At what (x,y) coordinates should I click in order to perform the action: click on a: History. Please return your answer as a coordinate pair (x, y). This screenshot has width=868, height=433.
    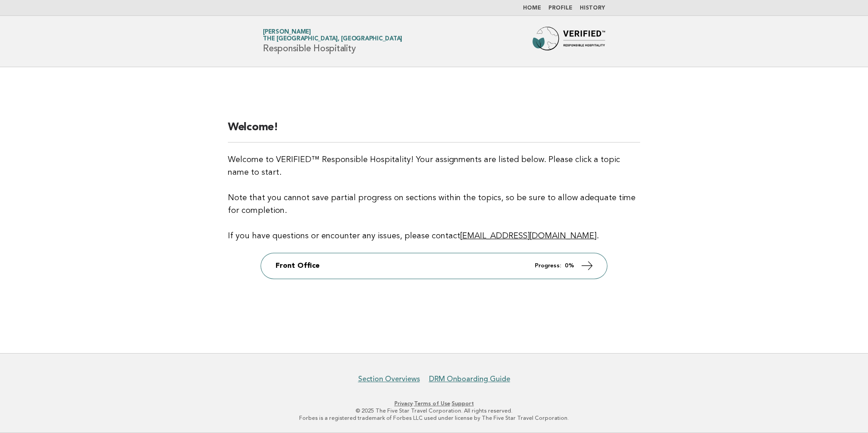
    Looking at the image, I should click on (593, 8).